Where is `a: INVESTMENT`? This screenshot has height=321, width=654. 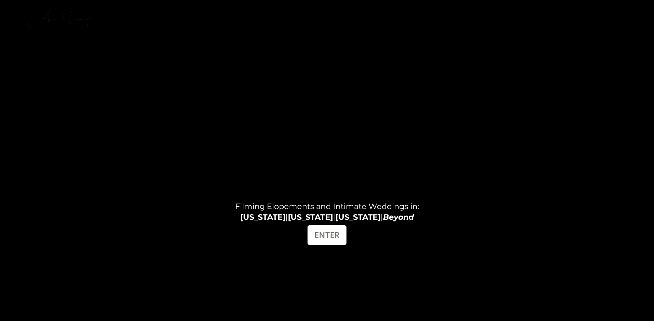 a: INVESTMENT is located at coordinates (604, 11).